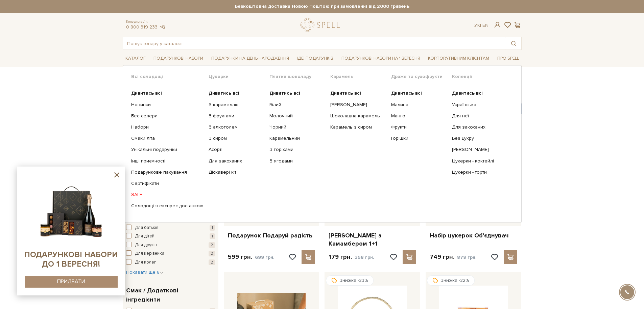 This screenshot has height=309, width=644. What do you see at coordinates (150, 253) in the screenshot?
I see `span: Для керівника` at bounding box center [150, 253].